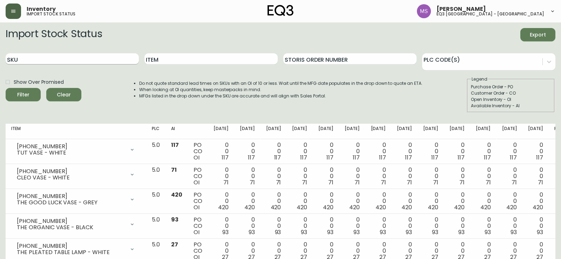 This screenshot has height=259, width=561. Describe the element at coordinates (280, 11) in the screenshot. I see `img: logo` at that location.